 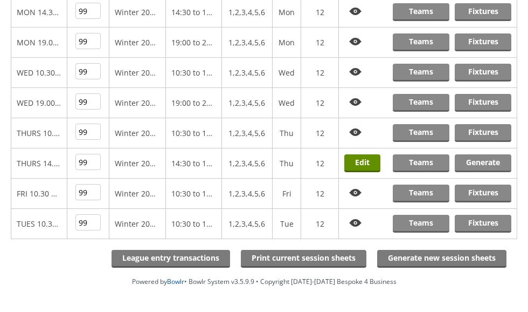 I want to click on a: League entry transactions, so click(x=171, y=258).